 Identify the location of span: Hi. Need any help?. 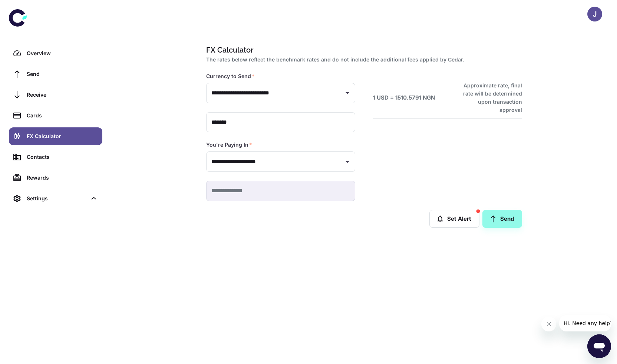
(29, 8).